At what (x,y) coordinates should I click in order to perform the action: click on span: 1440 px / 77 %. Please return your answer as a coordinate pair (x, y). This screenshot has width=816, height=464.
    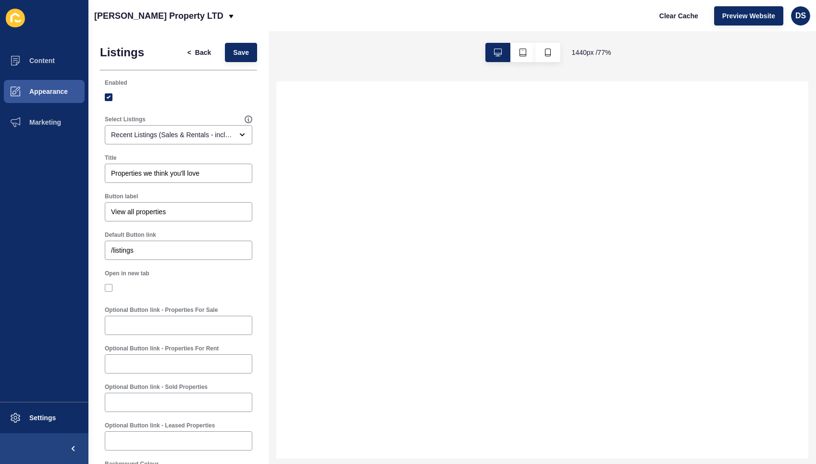
    Looking at the image, I should click on (592, 52).